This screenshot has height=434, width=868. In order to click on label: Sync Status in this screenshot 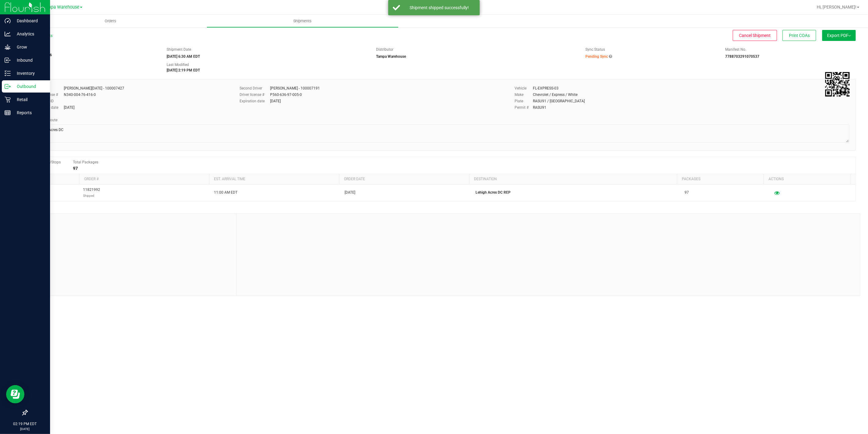, I will do `click(596, 49)`.